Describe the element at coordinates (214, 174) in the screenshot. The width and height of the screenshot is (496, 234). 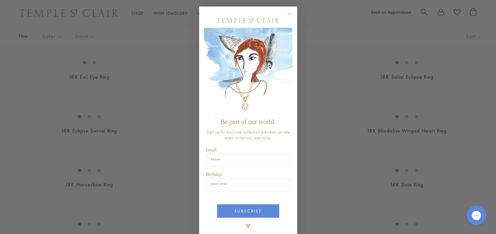
I see `span: Birthday` at that location.